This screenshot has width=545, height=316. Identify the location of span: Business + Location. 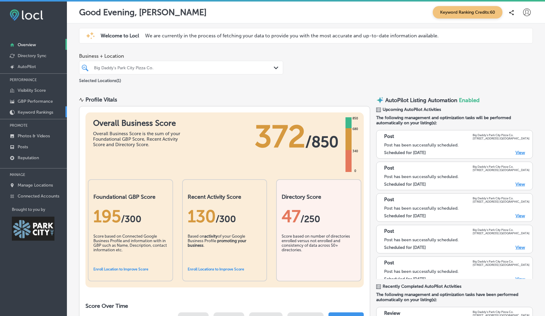
(181, 56).